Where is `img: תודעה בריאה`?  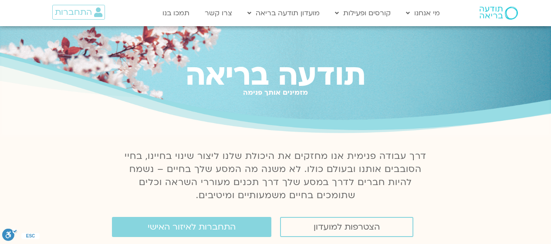
img: תודעה בריאה is located at coordinates (499, 13).